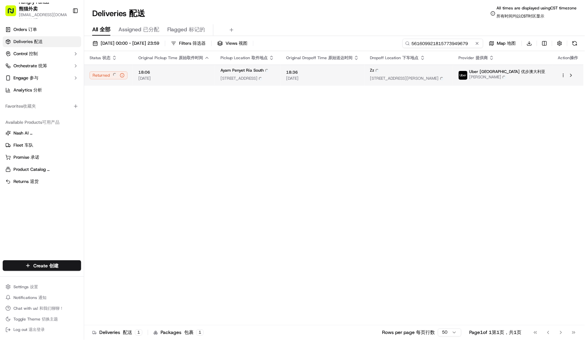 This screenshot has height=340, width=585. What do you see at coordinates (191, 58) in the screenshot?
I see `span: 原始取件时间` at bounding box center [191, 58].